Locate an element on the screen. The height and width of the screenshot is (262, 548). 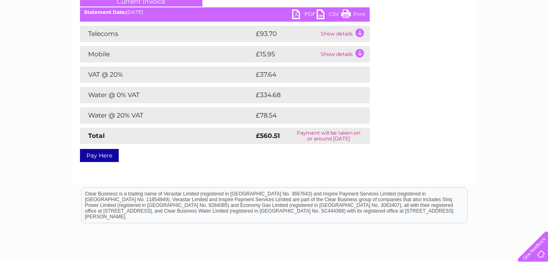
b: Statement Date: is located at coordinates (105, 12).